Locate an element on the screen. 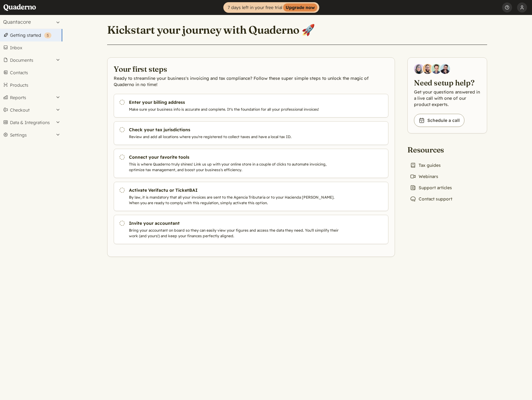 This screenshot has width=532, height=400. a: Check your tax jurisdictions Review and add all locations where you're registered to collect taxe... is located at coordinates (251, 133).